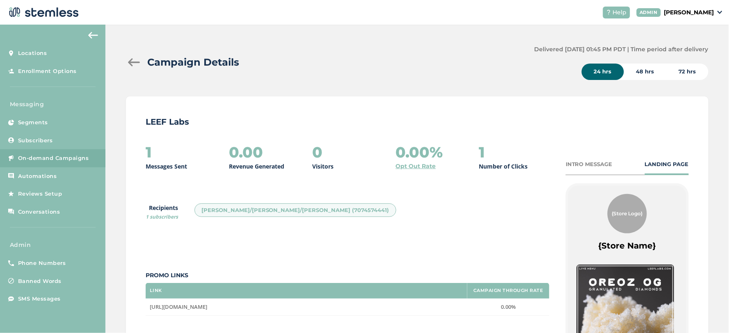 The image size is (729, 333). Describe the element at coordinates (166, 166) in the screenshot. I see `p: Messages Sent` at that location.